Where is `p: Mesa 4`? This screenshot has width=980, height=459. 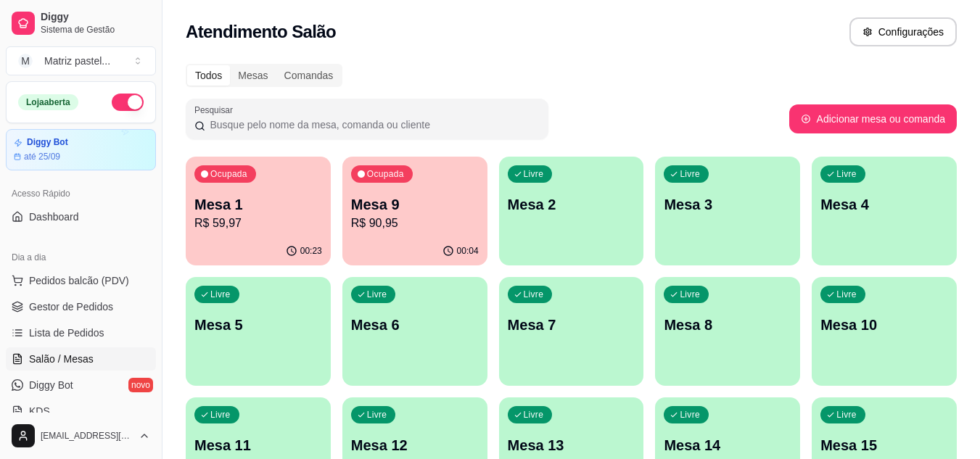 p: Mesa 4 is located at coordinates (884, 205).